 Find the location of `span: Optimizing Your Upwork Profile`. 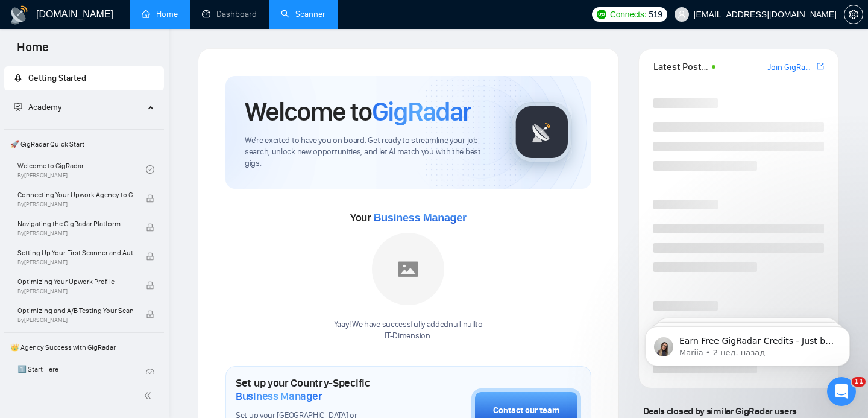

span: Optimizing Your Upwork Profile is located at coordinates (75, 282).